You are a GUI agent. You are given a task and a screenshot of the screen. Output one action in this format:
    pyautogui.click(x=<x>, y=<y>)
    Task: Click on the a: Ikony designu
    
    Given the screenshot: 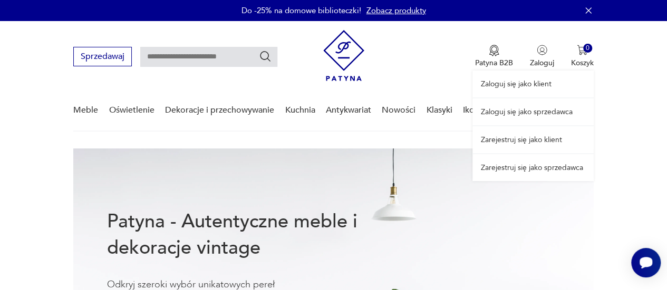 What is the action you would take?
    pyautogui.click(x=489, y=110)
    